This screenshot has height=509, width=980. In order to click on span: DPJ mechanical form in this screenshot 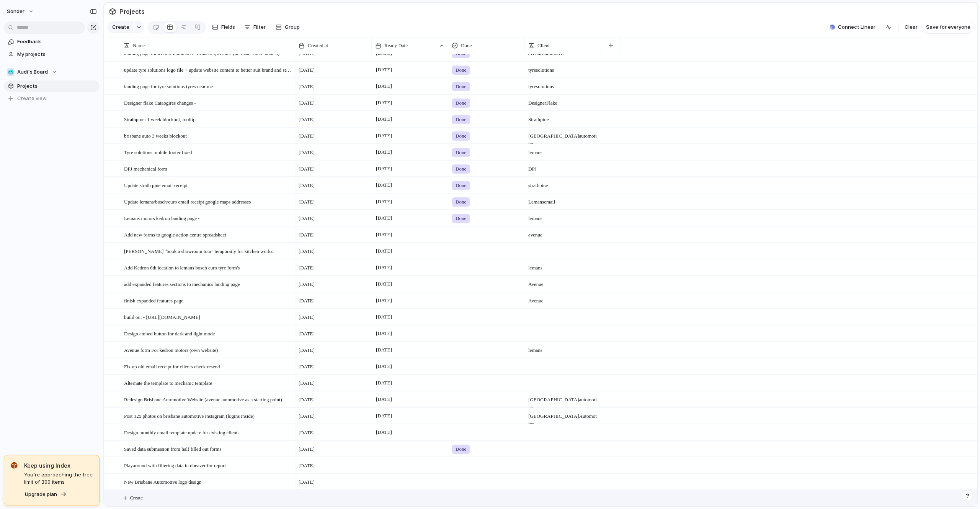, I will do `click(146, 169)`.